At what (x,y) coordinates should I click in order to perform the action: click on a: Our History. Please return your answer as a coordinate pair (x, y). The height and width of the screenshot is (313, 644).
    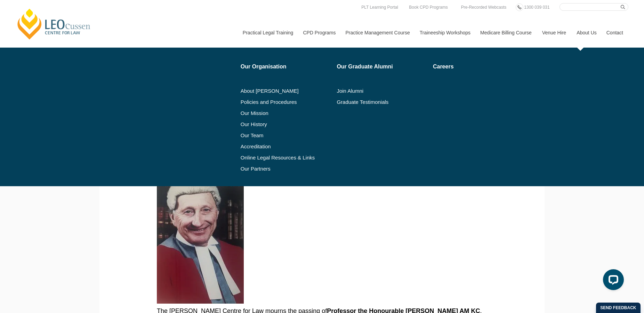
    Looking at the image, I should click on (286, 124).